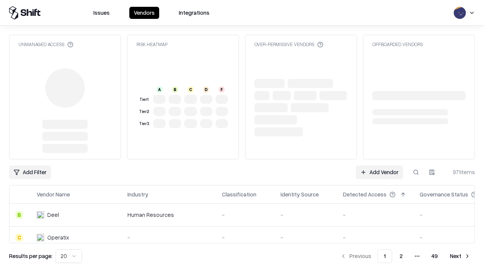 The height and width of the screenshot is (272, 484). I want to click on div: Detected Access, so click(365, 194).